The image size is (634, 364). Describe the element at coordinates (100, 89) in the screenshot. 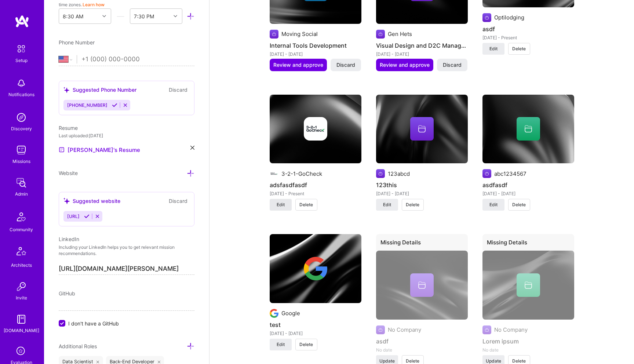

I see `div: Suggested Phone Number` at that location.